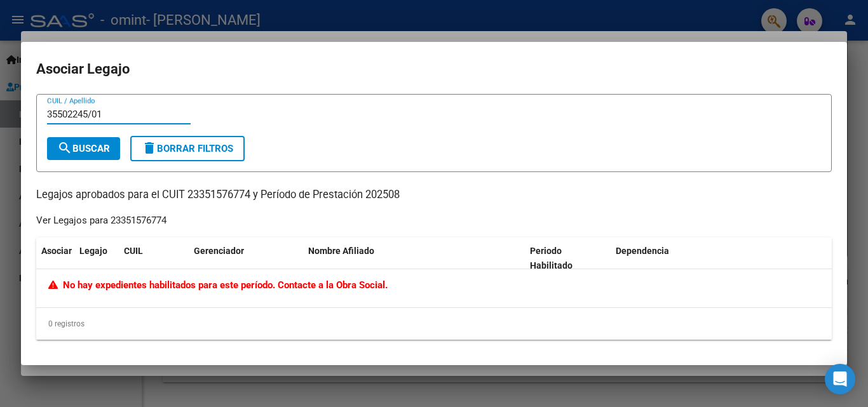 The height and width of the screenshot is (407, 868). I want to click on span: Periodo Habilitado, so click(551, 258).